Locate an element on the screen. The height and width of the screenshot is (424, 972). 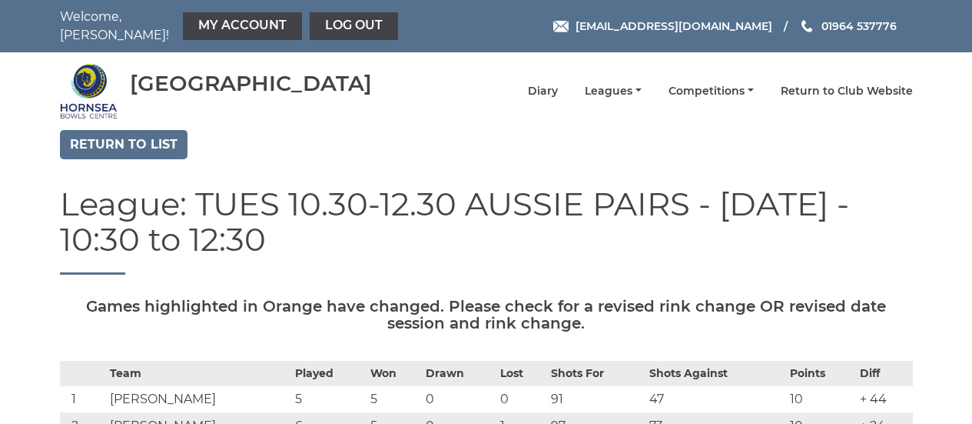
td: + 44 is located at coordinates (884, 399).